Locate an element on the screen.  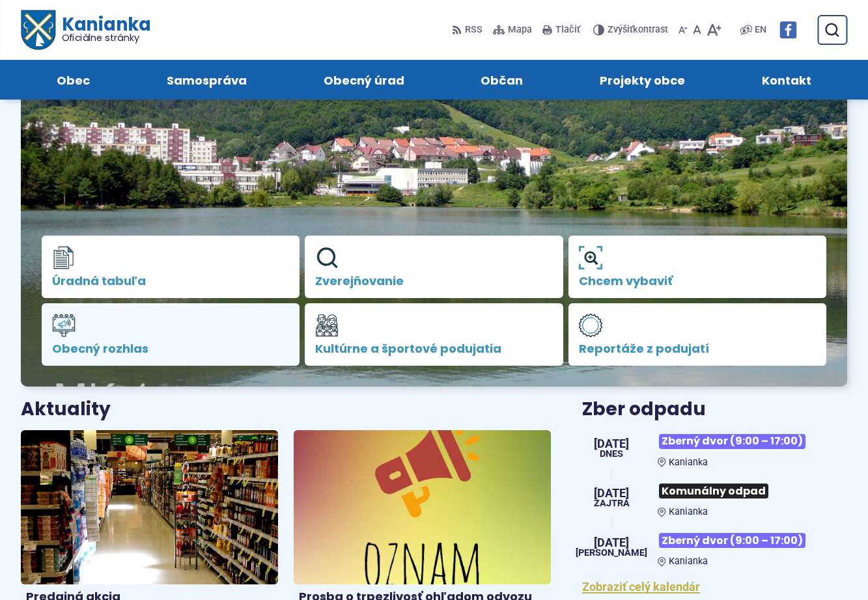
img: Prejsť na domovskú stránku is located at coordinates (38, 30).